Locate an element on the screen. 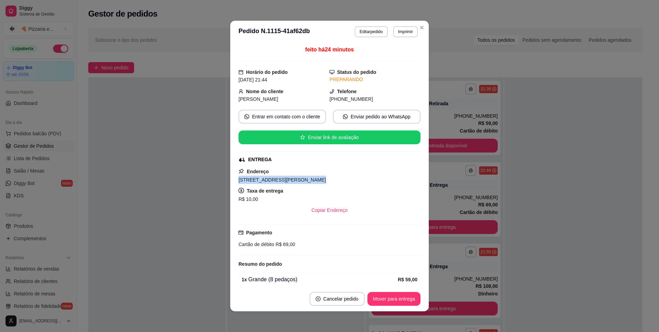 The height and width of the screenshot is (332, 659). strong: 1 x is located at coordinates (244, 279).